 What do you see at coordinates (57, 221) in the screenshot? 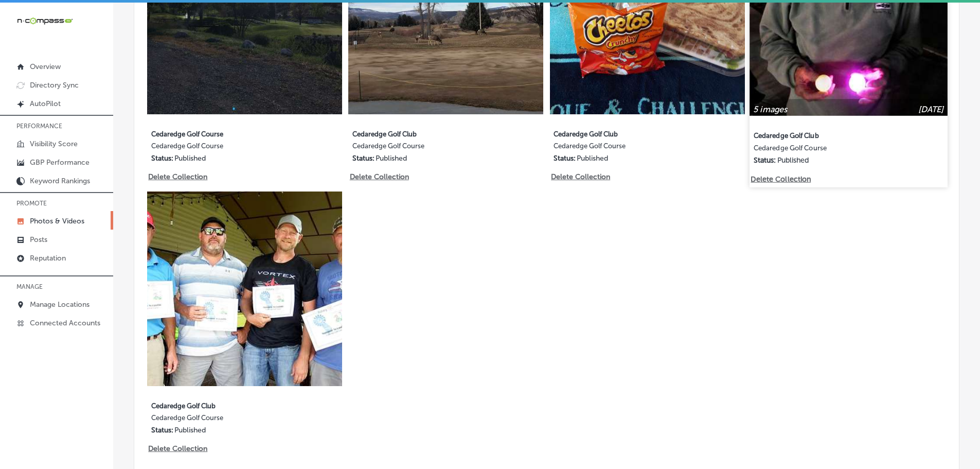
I see `p: Photos & Videos` at bounding box center [57, 221].